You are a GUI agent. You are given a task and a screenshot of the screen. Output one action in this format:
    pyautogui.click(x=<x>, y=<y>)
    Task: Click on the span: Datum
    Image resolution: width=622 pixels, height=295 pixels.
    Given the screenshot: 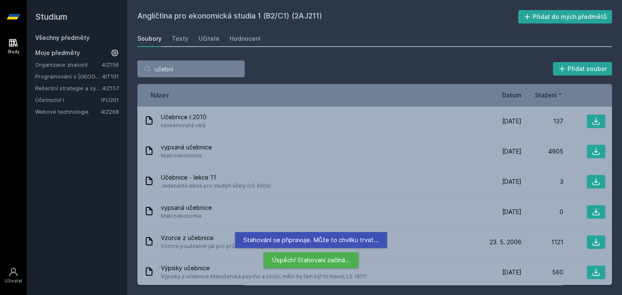 What is the action you would take?
    pyautogui.click(x=512, y=95)
    